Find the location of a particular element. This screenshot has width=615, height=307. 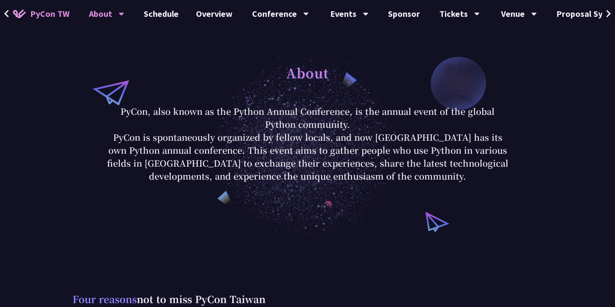

a: PyCon TW is located at coordinates (41, 14).